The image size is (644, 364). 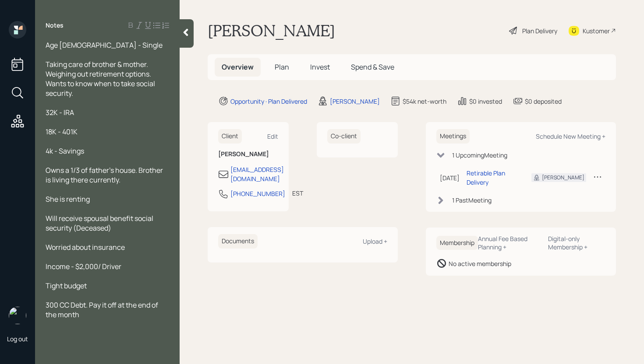 I want to click on img: james-distasi-headshot.png, so click(x=17, y=316).